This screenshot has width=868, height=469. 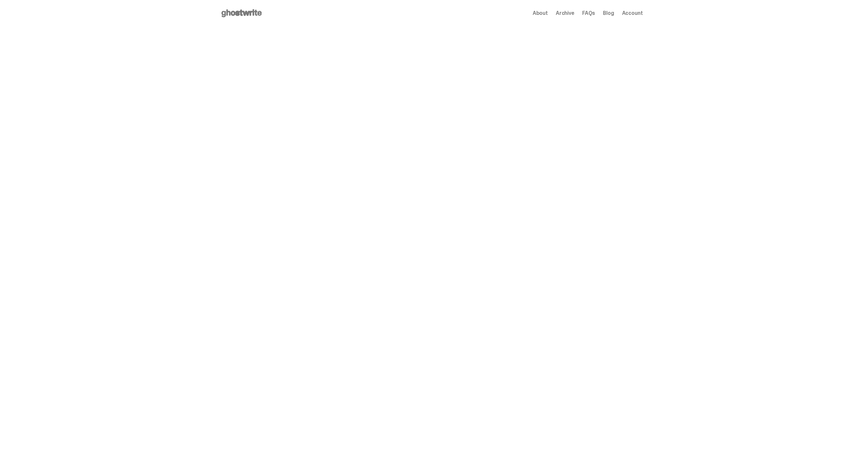 I want to click on a: About, so click(x=540, y=13).